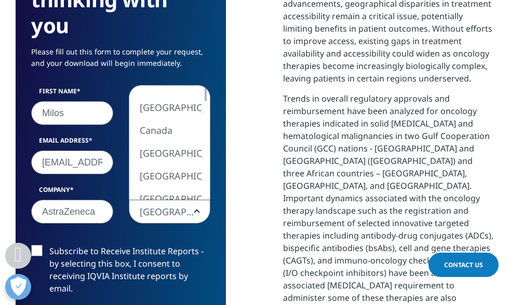 The image size is (509, 305). I want to click on label: Company, so click(72, 193).